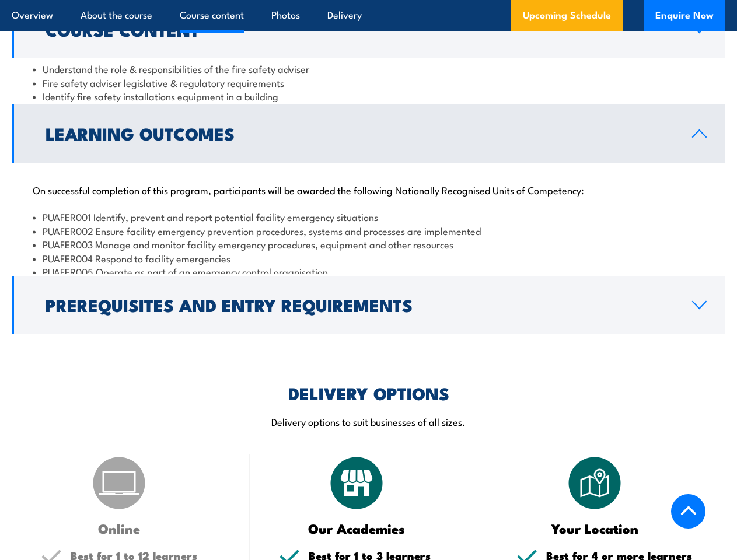  Describe the element at coordinates (368, 95) in the screenshot. I see `li: Identify fire safety installations equipment in a building` at that location.